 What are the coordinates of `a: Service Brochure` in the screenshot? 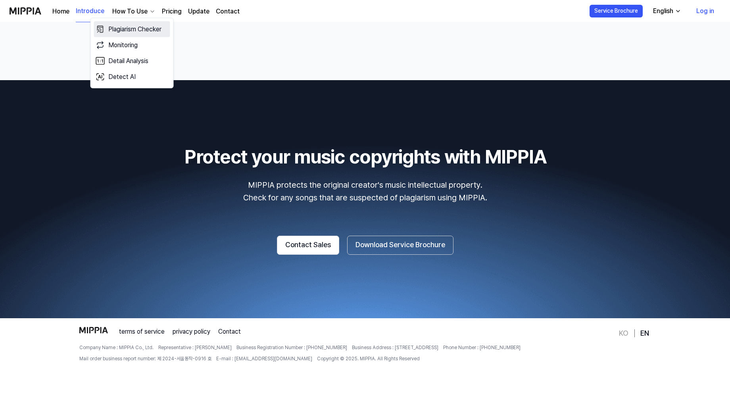 It's located at (616, 11).